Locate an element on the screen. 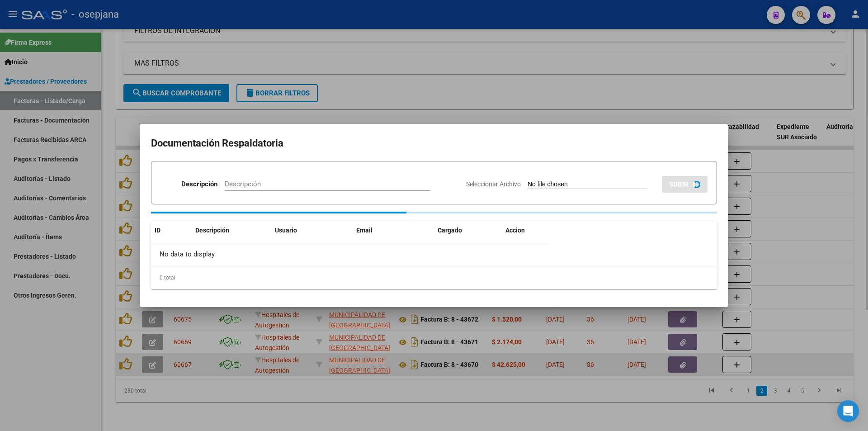 The image size is (868, 431). button: SUBIR is located at coordinates (685, 184).